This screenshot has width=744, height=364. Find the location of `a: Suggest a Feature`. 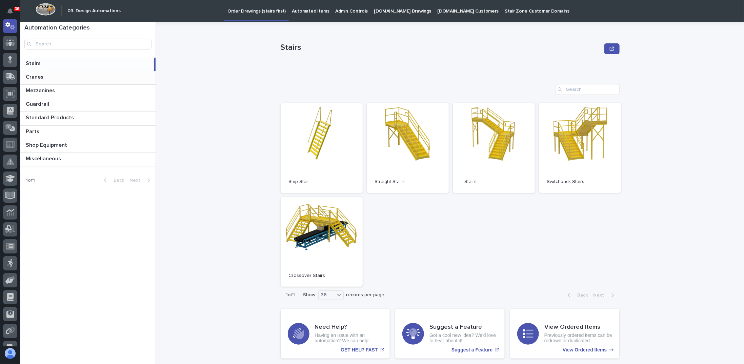

a: Suggest a Feature is located at coordinates (450, 334).